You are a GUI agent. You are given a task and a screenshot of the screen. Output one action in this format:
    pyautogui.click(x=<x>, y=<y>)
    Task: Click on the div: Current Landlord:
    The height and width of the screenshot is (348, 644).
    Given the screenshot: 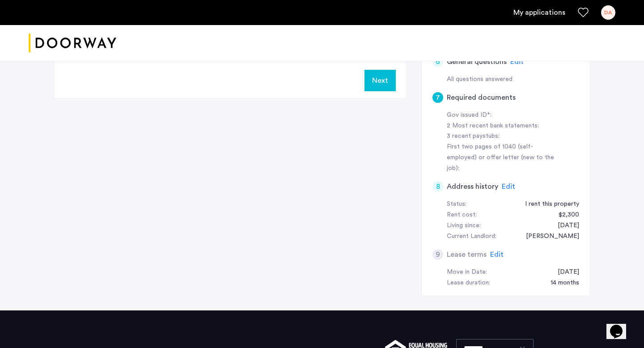 What is the action you would take?
    pyautogui.click(x=472, y=237)
    